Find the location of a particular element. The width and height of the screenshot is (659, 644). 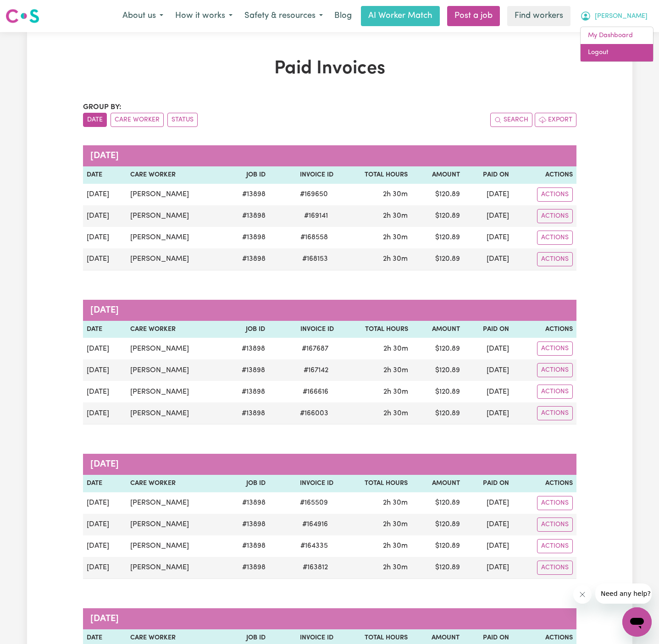

a: Find workers is located at coordinates (538, 16).